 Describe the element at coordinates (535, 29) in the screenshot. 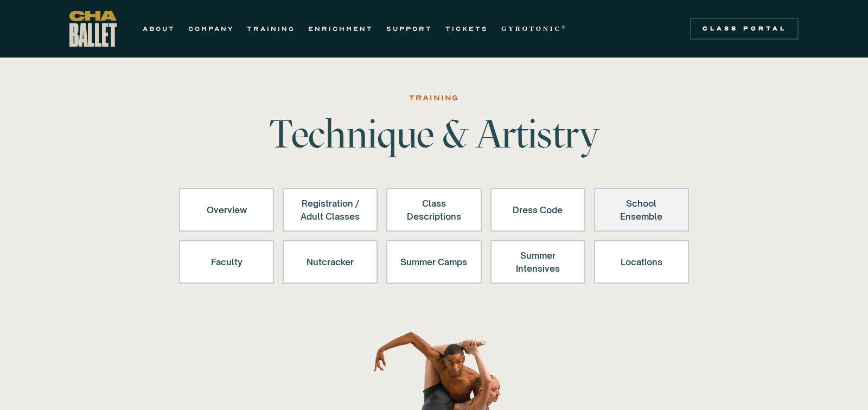

I see `a: GYROTONIC®` at that location.